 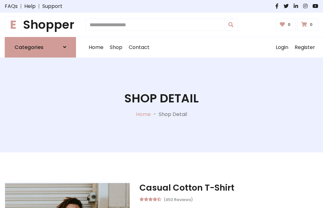 What do you see at coordinates (13, 25) in the screenshot?
I see `span: E` at bounding box center [13, 25].